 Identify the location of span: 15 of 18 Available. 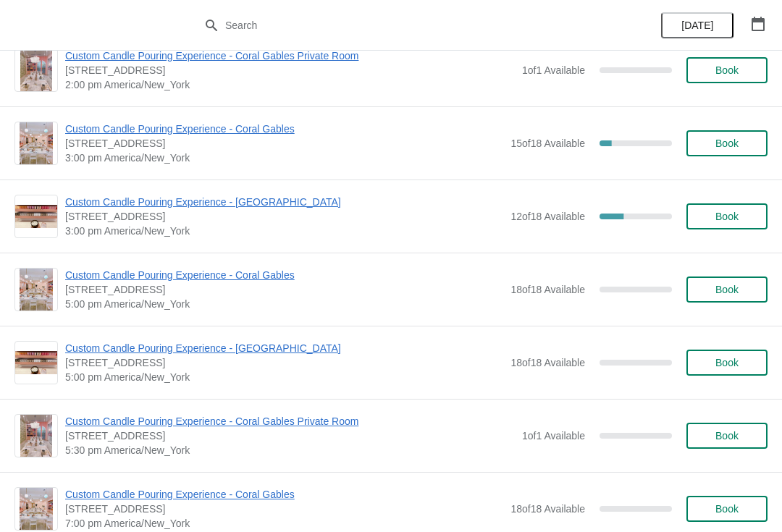
(547, 143).